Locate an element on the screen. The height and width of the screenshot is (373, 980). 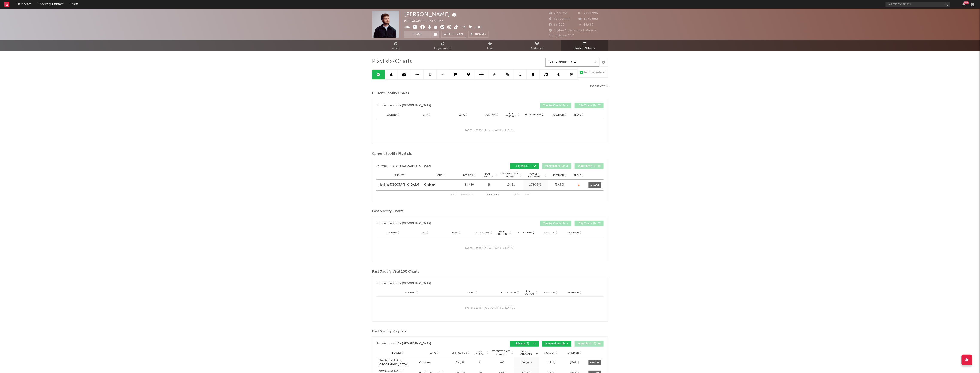
span: Engagement is located at coordinates (443, 49).